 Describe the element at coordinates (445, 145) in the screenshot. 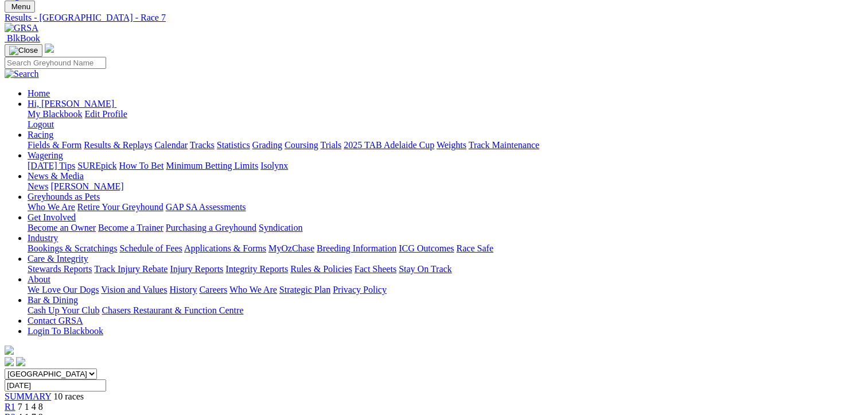

I see `div: Racing` at that location.